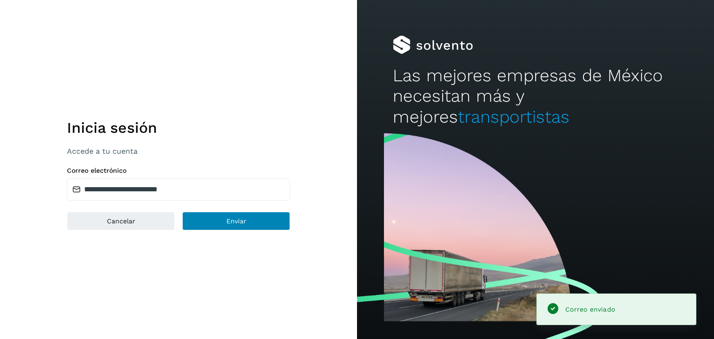 The image size is (714, 339). Describe the element at coordinates (179, 171) in the screenshot. I see `label: Correo electrónico` at that location.